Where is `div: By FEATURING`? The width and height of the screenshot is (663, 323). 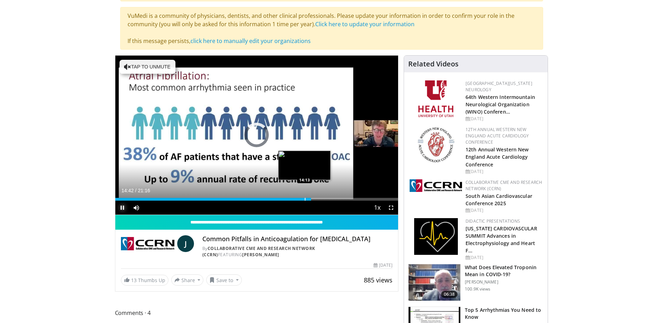
div: By FEATURING is located at coordinates (297, 251).